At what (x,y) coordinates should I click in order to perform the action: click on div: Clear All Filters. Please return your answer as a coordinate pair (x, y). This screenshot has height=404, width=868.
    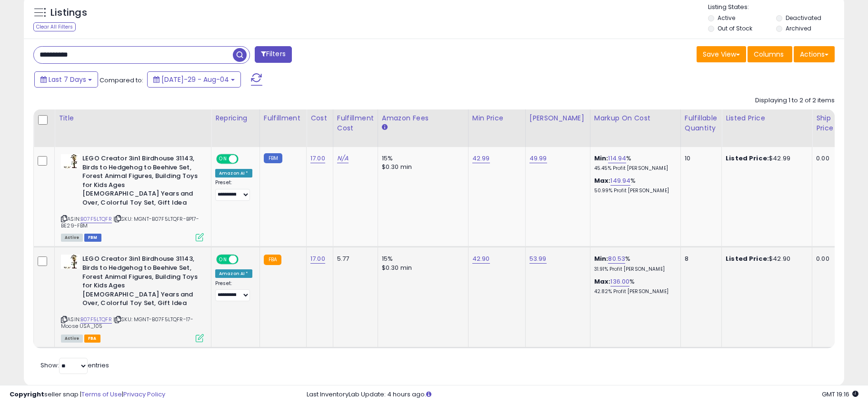
    Looking at the image, I should click on (54, 27).